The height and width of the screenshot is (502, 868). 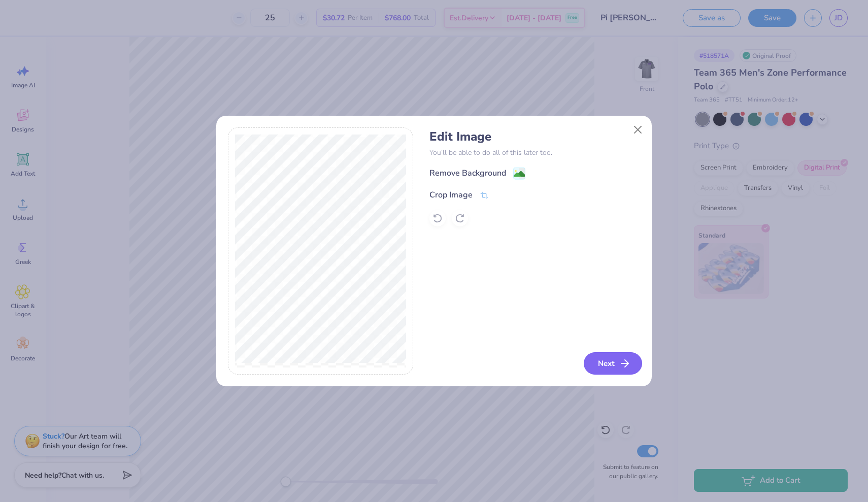 What do you see at coordinates (468, 173) in the screenshot?
I see `div: Remove Background` at bounding box center [468, 173].